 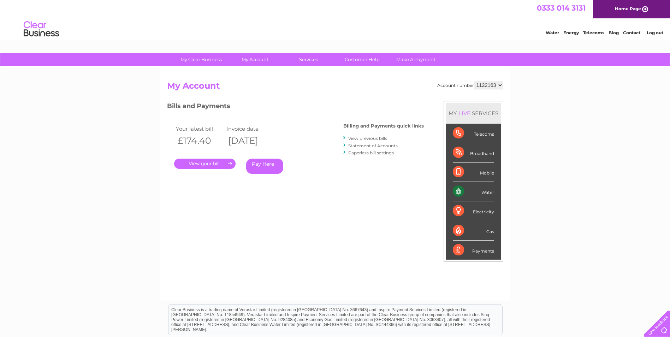 What do you see at coordinates (41, 29) in the screenshot?
I see `img: logo.png` at bounding box center [41, 29].